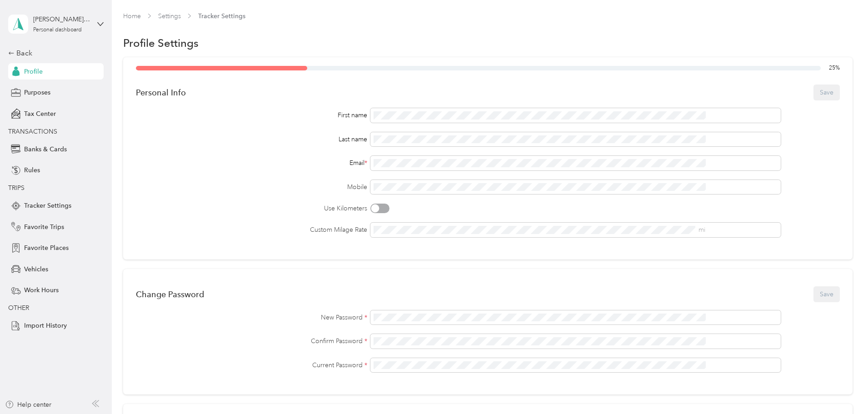 The height and width of the screenshot is (414, 868). I want to click on span: OTHER, so click(18, 307).